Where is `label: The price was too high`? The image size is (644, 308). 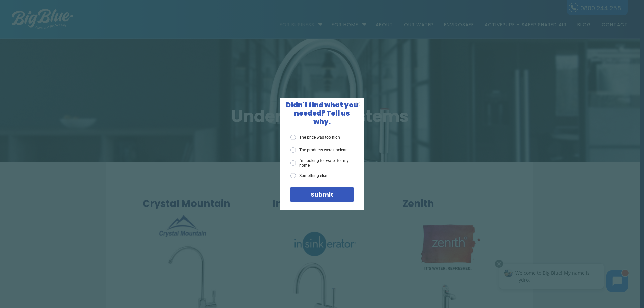
label: The price was too high is located at coordinates (315, 137).